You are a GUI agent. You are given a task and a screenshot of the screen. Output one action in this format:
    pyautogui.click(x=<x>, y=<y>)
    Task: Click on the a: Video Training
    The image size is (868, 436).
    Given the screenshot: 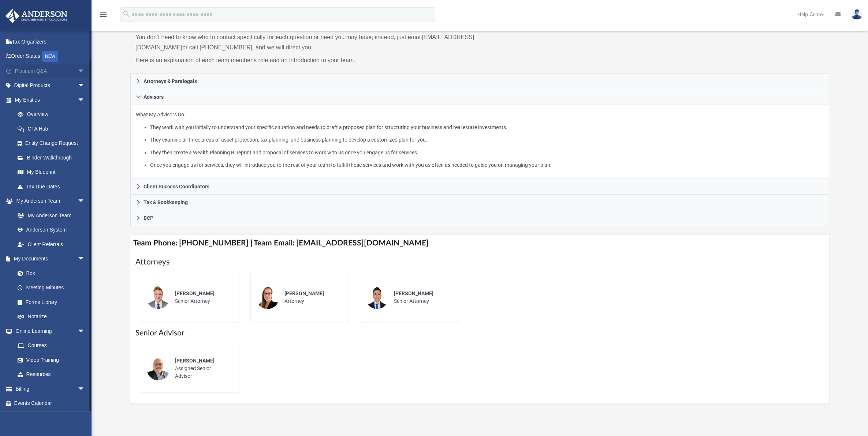 What is the action you would take?
    pyautogui.click(x=49, y=360)
    